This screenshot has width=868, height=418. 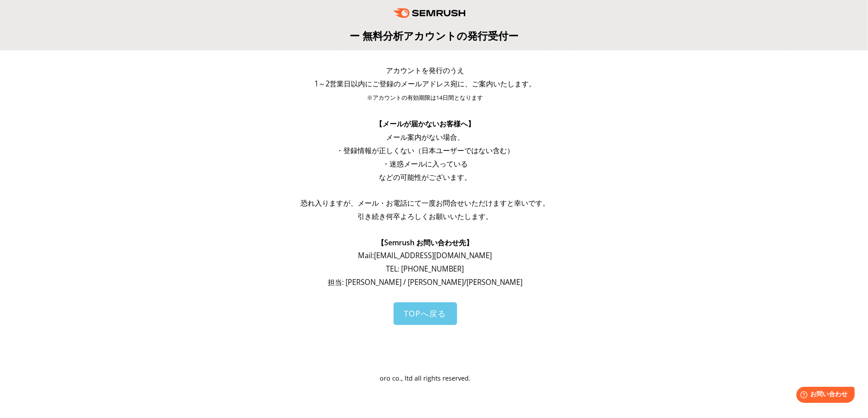 What do you see at coordinates (425, 124) in the screenshot?
I see `span: 【メールが届かないお客様へ】` at bounding box center [425, 124].